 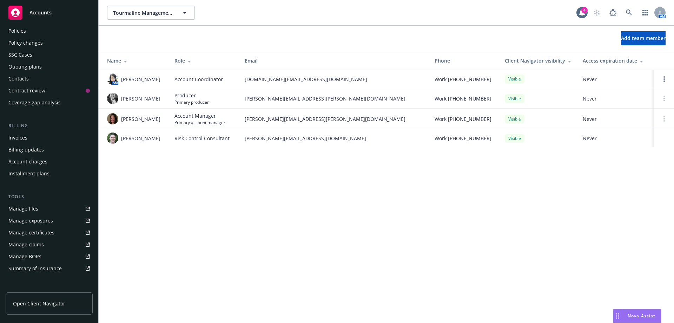 I want to click on a: Switch app, so click(x=646, y=13).